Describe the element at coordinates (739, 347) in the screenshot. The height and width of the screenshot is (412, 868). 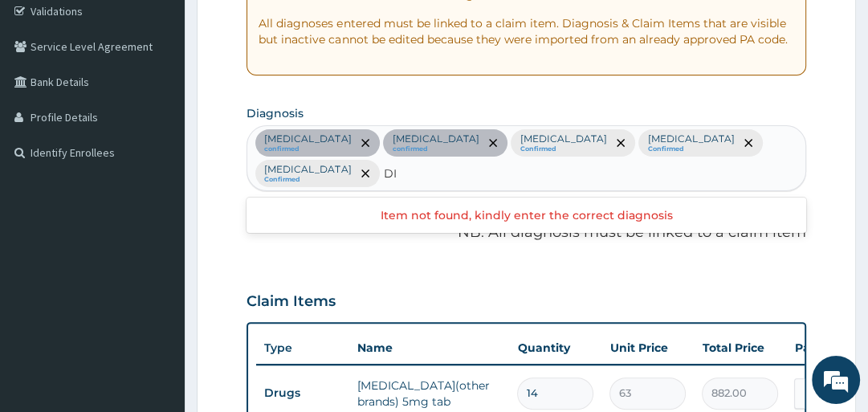
I see `th: Total Price` at that location.